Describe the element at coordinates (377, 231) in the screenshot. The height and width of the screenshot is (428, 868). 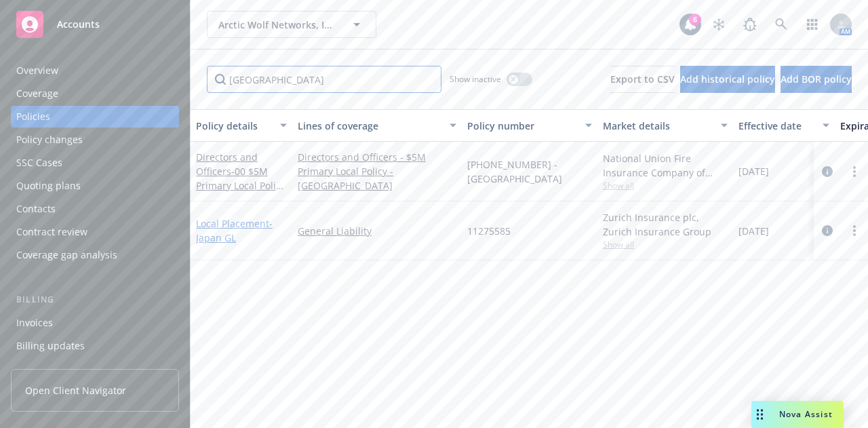
I see `a: General Liability` at that location.